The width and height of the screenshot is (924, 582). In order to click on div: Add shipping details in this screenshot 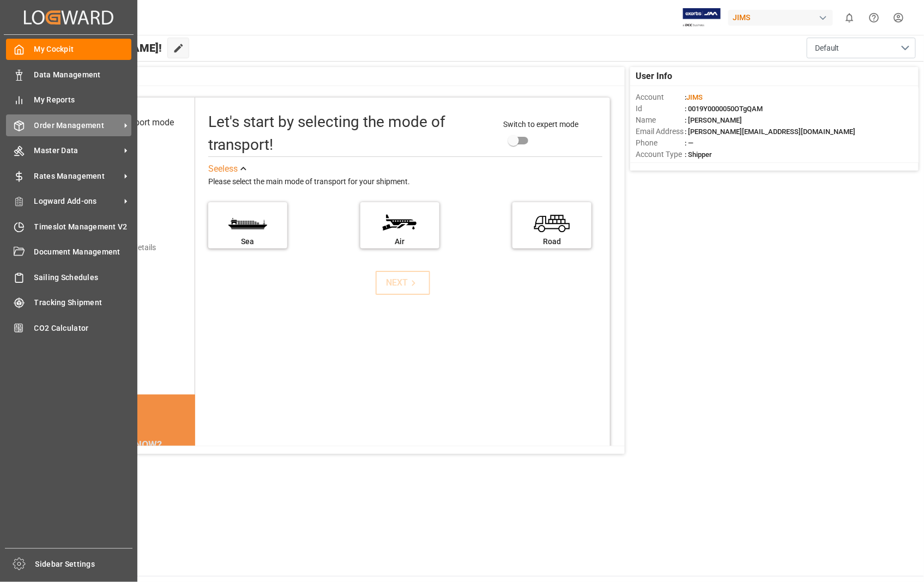, I will do `click(122, 247)`.